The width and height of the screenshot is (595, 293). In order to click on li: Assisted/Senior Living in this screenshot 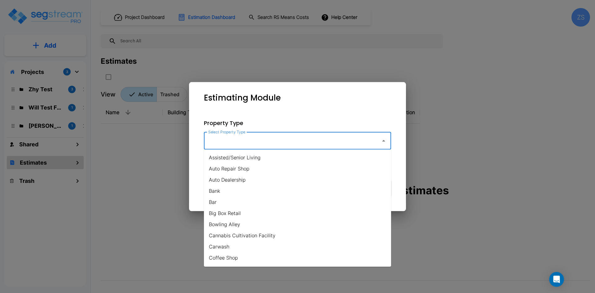, I will do `click(297, 158)`.